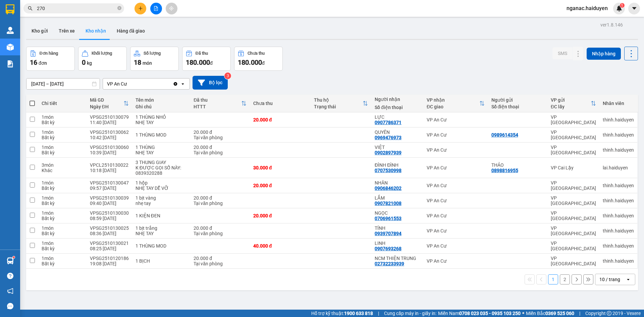 The width and height of the screenshot is (644, 317). What do you see at coordinates (397, 99) in the screenshot?
I see `div: Người nhận` at bounding box center [397, 99].